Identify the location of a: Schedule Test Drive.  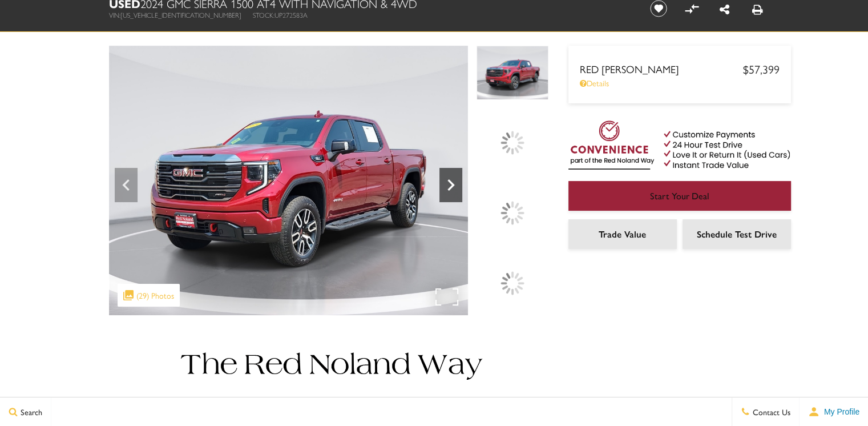
(737, 234).